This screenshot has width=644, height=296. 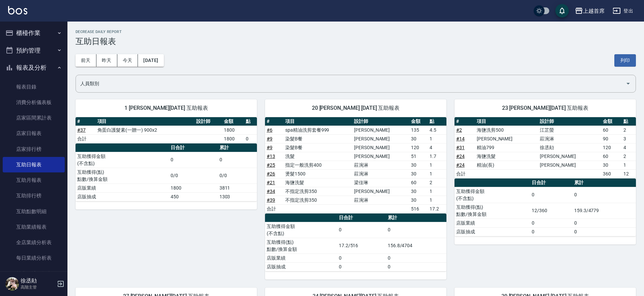 I want to click on button: 列印, so click(x=625, y=60).